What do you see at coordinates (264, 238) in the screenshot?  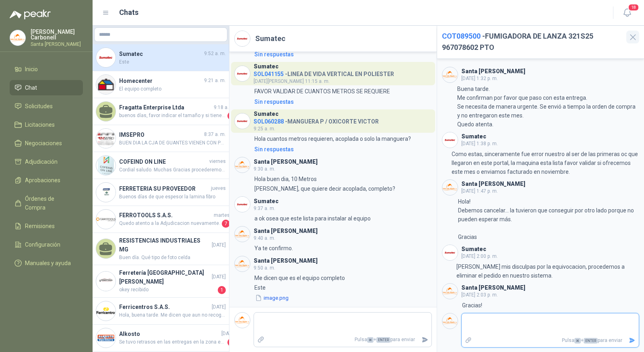 I see `span: 9:40 a. m.` at bounding box center [264, 238].